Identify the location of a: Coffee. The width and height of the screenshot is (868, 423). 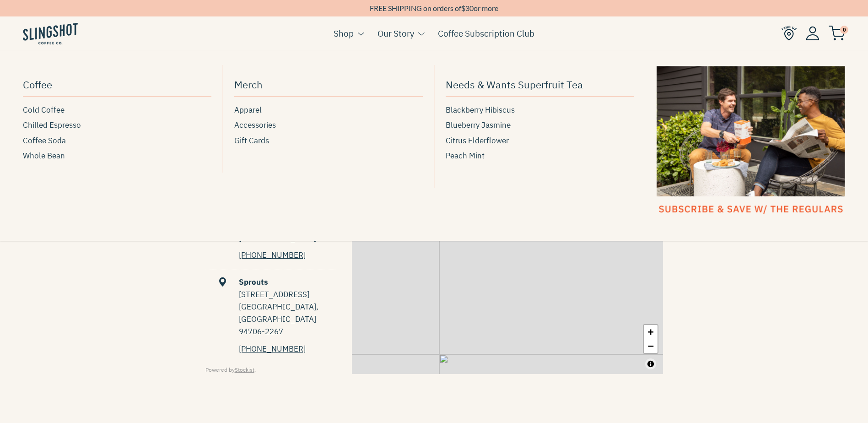
(117, 85).